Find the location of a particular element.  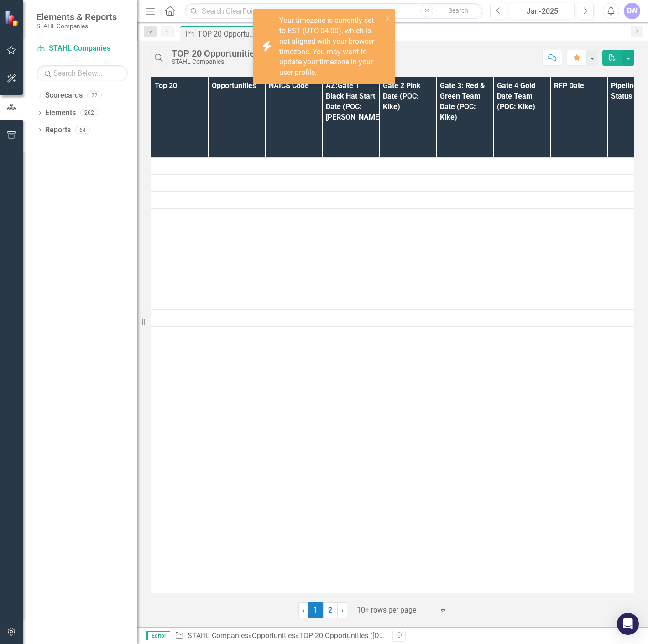

span: Editor is located at coordinates (157, 636).